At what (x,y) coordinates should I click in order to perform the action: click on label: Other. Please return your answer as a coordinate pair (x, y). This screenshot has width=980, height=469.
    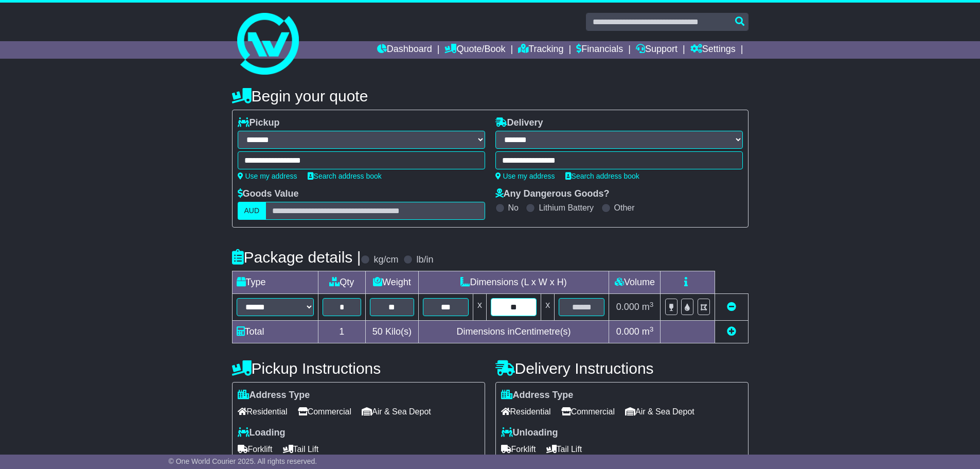
    Looking at the image, I should click on (624, 207).